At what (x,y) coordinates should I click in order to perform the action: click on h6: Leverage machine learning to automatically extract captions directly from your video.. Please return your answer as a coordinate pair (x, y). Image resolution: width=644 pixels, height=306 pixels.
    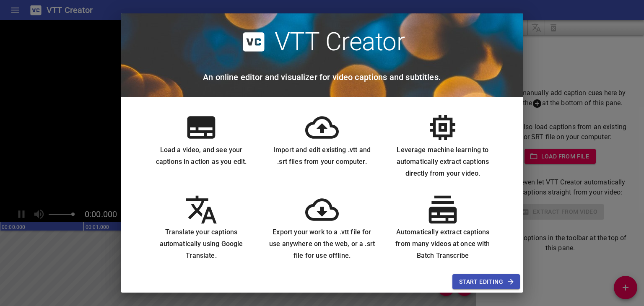
    Looking at the image, I should click on (443, 162).